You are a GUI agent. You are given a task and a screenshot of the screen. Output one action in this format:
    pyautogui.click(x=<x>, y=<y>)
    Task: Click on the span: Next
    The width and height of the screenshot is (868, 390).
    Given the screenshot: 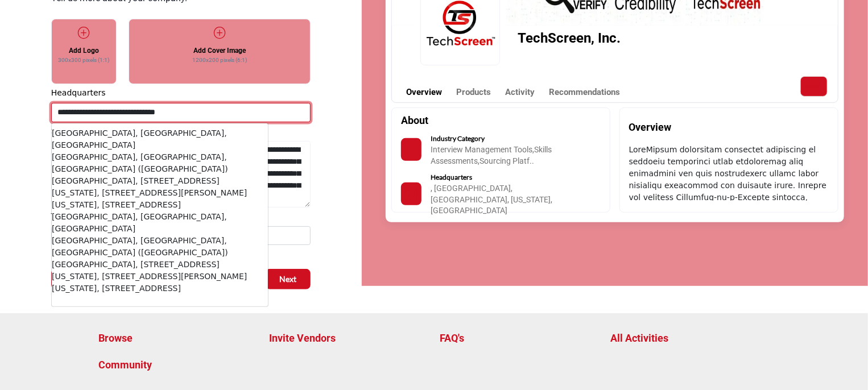 What is the action you would take?
    pyautogui.click(x=288, y=279)
    